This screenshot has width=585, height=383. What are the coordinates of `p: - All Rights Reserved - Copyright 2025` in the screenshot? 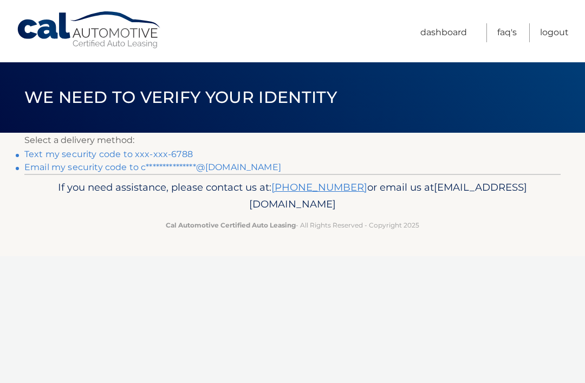 It's located at (293, 225).